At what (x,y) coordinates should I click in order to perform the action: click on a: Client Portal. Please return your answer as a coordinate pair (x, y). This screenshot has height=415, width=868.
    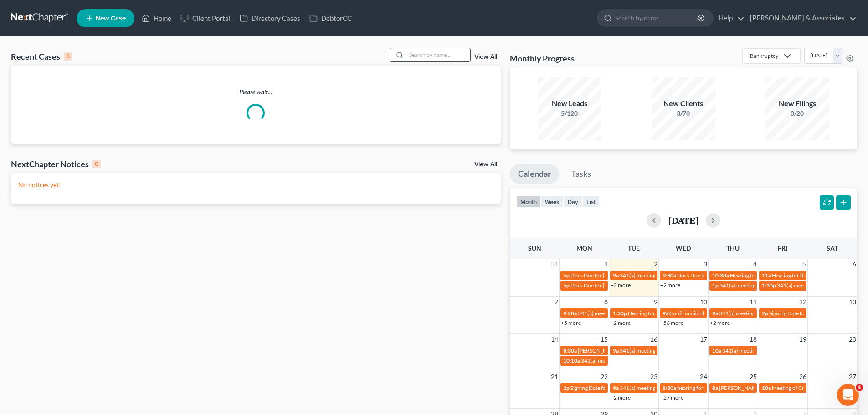
    Looking at the image, I should click on (205, 19).